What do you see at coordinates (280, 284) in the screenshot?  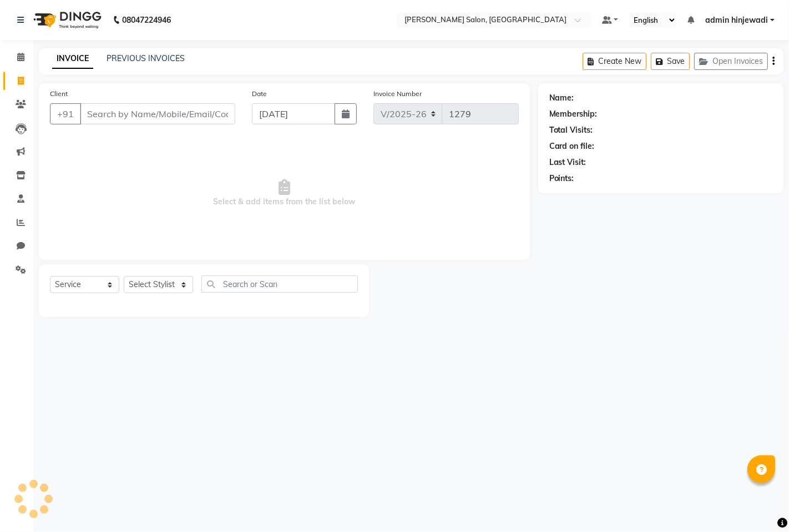 I see `input: Search or Scan` at bounding box center [280, 284].